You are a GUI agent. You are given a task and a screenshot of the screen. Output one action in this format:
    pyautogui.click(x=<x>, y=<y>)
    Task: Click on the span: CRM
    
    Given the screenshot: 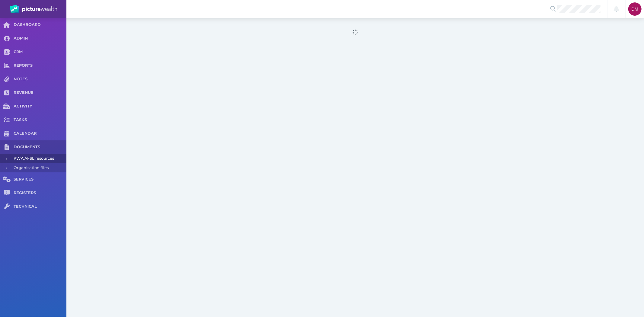 What is the action you would take?
    pyautogui.click(x=40, y=52)
    